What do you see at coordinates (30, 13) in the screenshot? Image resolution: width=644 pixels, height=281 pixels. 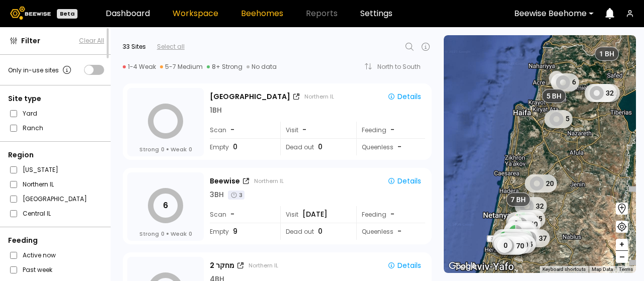 I see `img: Beewise logo` at bounding box center [30, 13].